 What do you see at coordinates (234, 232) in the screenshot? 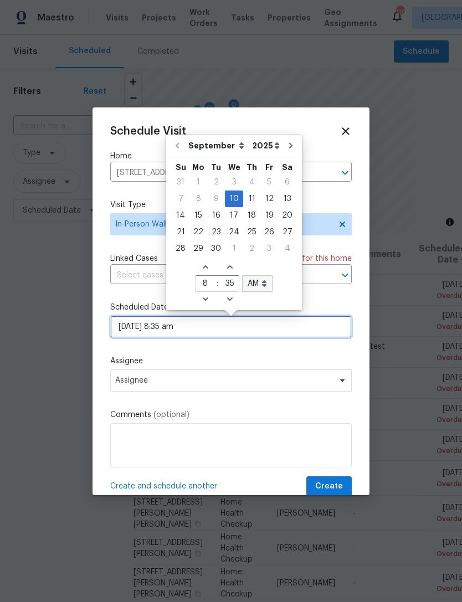
I see `div: Wed Sep 24 2025` at bounding box center [234, 232].